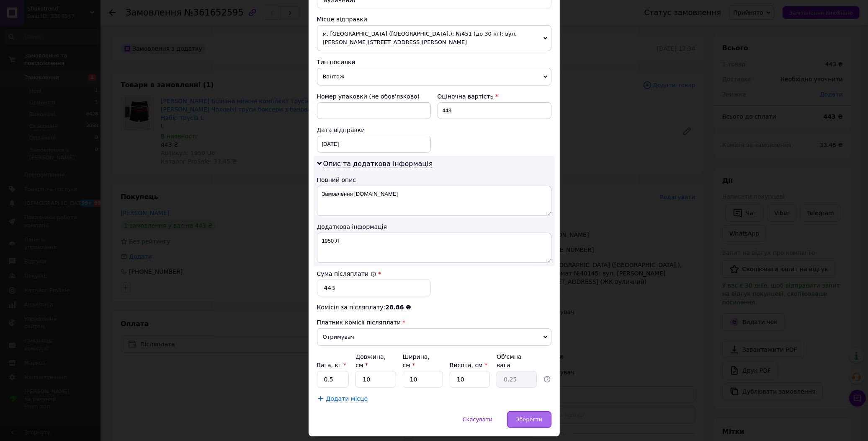 The height and width of the screenshot is (441, 868). I want to click on div: Повний опис, so click(434, 180).